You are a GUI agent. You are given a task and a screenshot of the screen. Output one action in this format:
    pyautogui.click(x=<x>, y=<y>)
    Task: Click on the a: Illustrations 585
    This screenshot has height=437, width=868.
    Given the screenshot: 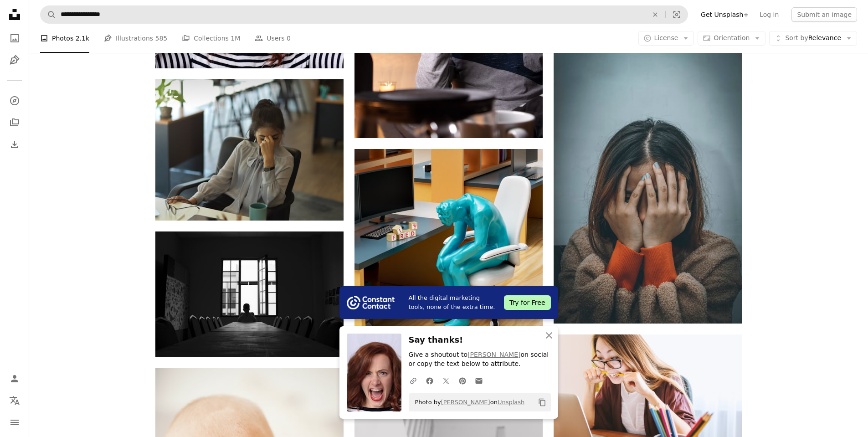 What is the action you would take?
    pyautogui.click(x=135, y=38)
    